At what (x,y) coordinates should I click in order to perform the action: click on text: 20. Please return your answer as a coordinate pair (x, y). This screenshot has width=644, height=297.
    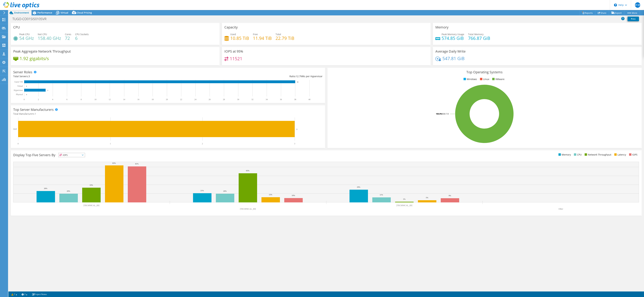
    Looking at the image, I should click on (167, 99).